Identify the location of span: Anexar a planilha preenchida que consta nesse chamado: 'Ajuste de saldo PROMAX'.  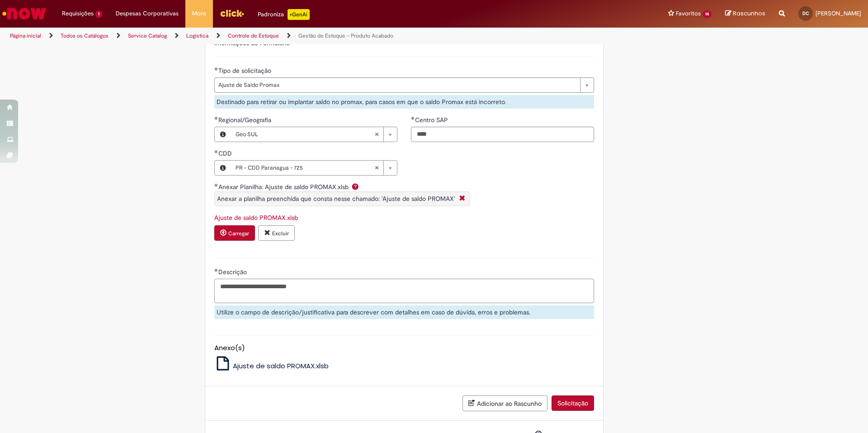
(336, 199).